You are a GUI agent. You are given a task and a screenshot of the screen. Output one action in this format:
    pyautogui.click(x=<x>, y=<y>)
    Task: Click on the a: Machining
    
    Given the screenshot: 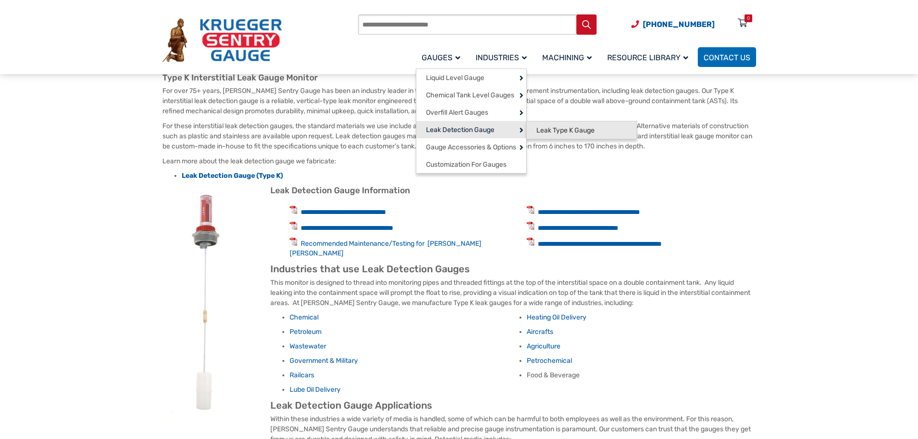 What is the action you would take?
    pyautogui.click(x=569, y=57)
    